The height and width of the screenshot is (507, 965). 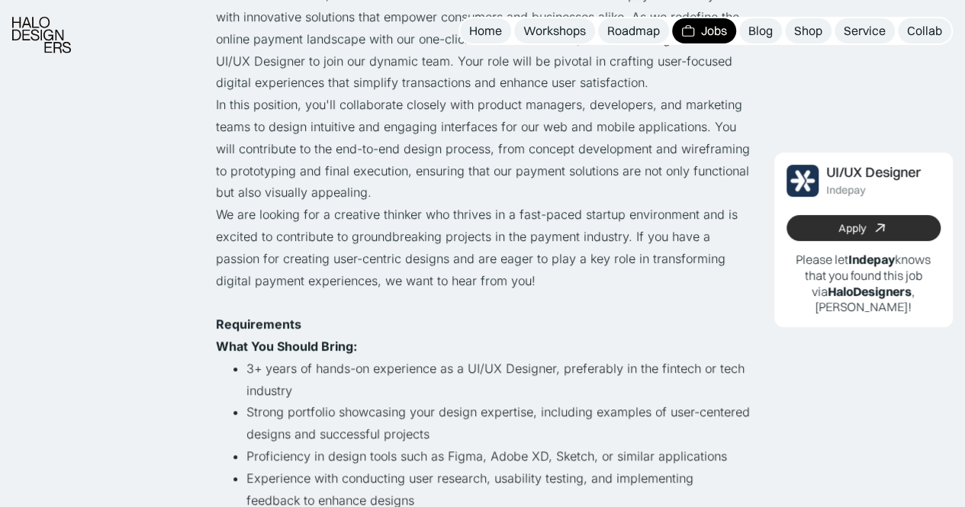 What do you see at coordinates (483, 149) in the screenshot?
I see `p: In this position, you'll collaborate closely with product managers, developers, and marketing tea...` at bounding box center [483, 149].